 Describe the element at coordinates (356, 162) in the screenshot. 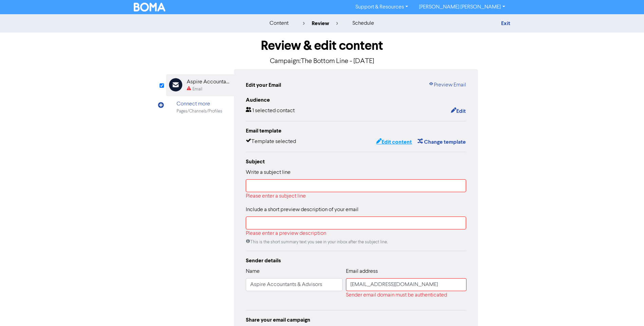

I see `div: Subject` at that location.